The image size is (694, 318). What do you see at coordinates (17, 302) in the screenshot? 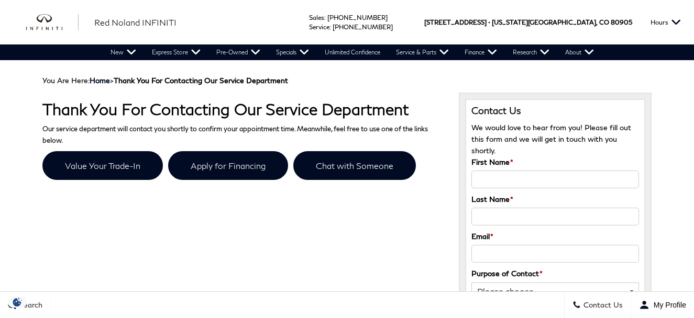
I see `img: Opt-Out Icon` at bounding box center [17, 302].